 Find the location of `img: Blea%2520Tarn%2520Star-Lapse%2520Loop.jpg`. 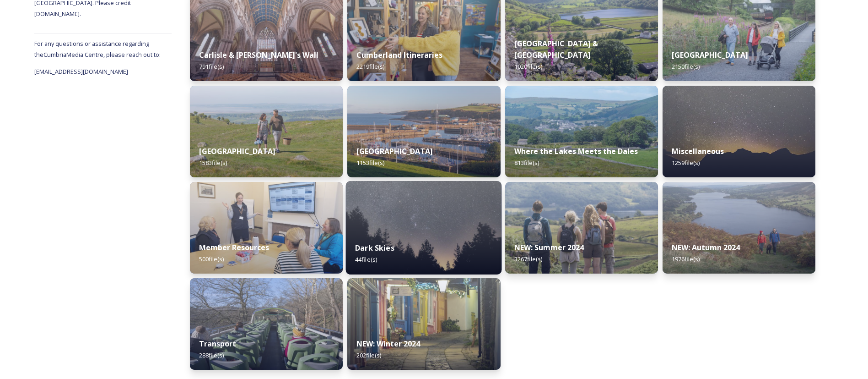

img: Blea%2520Tarn%2520Star-Lapse%2520Loop.jpg is located at coordinates (740, 132).